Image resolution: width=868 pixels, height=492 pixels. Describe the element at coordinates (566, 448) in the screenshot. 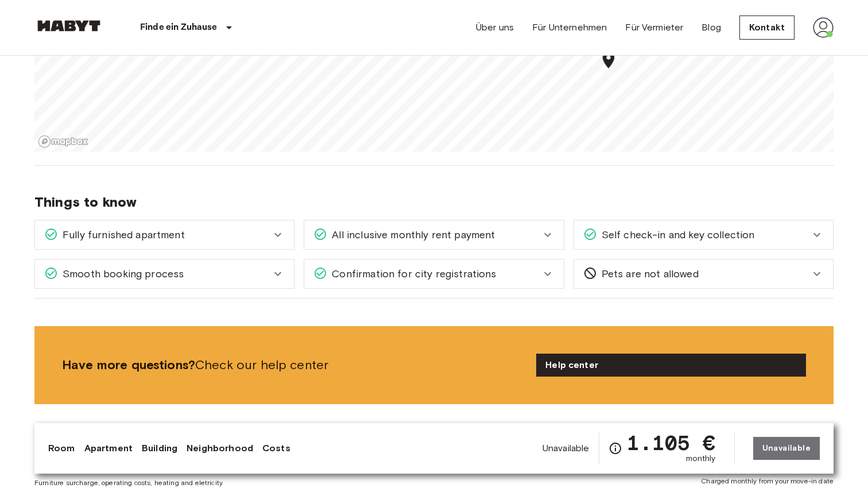

I see `span: Unavailable` at that location.